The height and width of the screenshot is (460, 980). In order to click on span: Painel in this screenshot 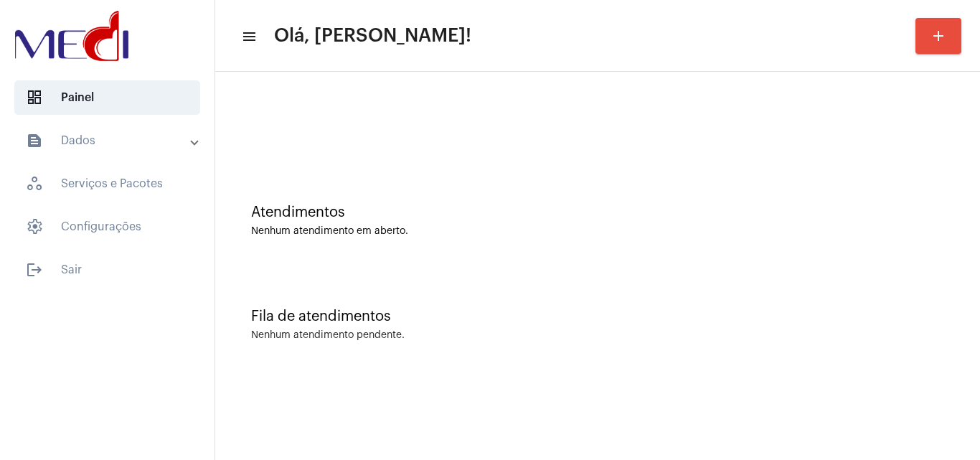, I will do `click(107, 98)`.